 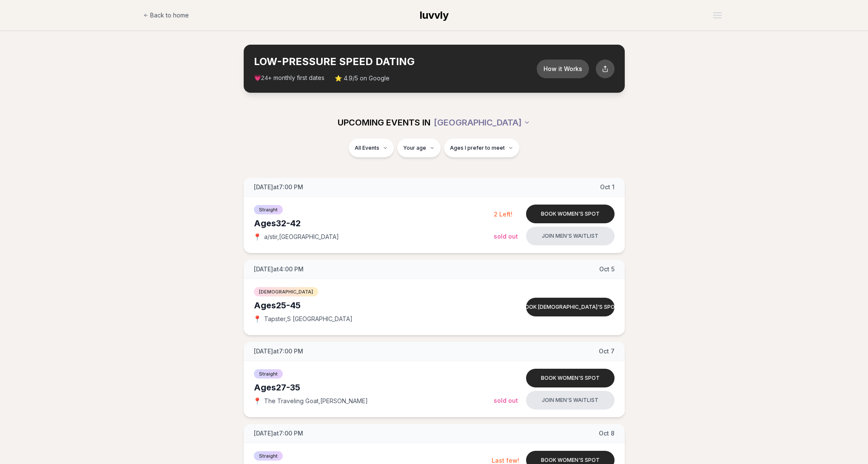 What do you see at coordinates (717, 15) in the screenshot?
I see `button: Open menu` at bounding box center [717, 15].